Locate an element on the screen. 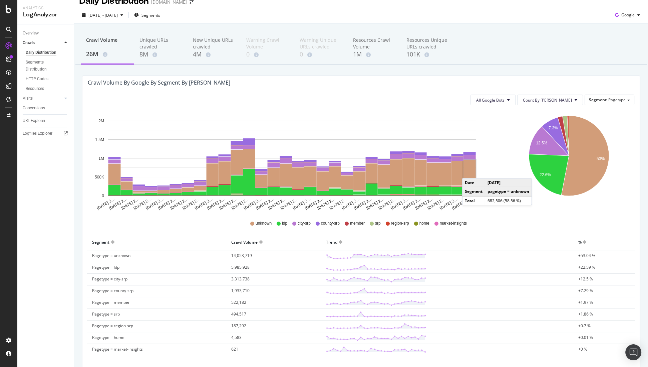 The image size is (648, 367). span: 4,583 is located at coordinates (236, 337).